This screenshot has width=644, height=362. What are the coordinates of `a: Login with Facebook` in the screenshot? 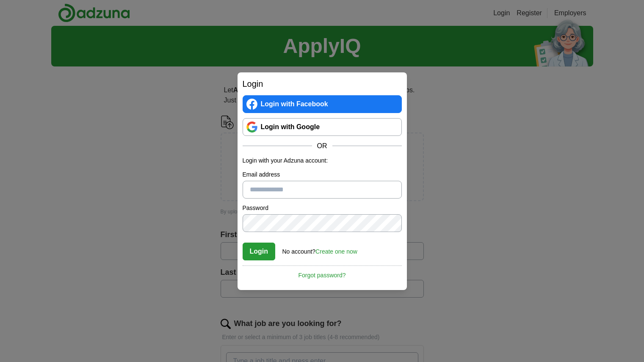 It's located at (322, 104).